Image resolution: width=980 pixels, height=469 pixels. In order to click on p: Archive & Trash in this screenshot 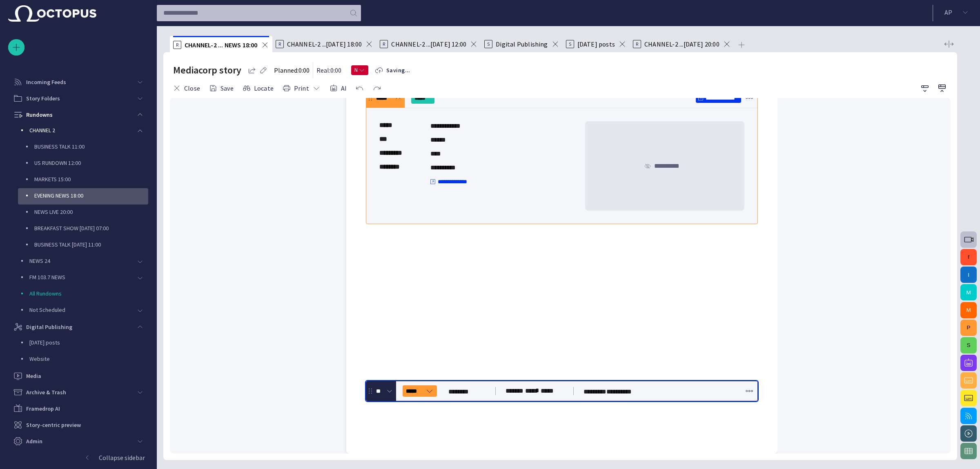, I will do `click(46, 392)`.